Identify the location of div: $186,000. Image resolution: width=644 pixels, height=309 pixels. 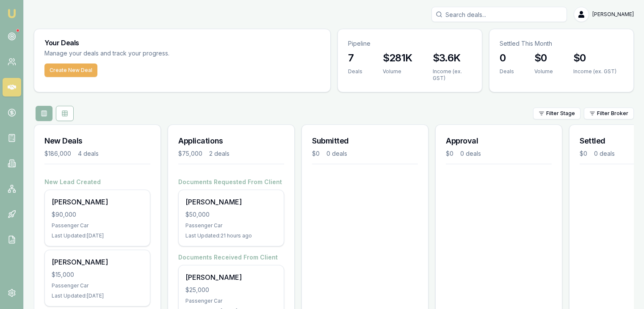
(58, 153).